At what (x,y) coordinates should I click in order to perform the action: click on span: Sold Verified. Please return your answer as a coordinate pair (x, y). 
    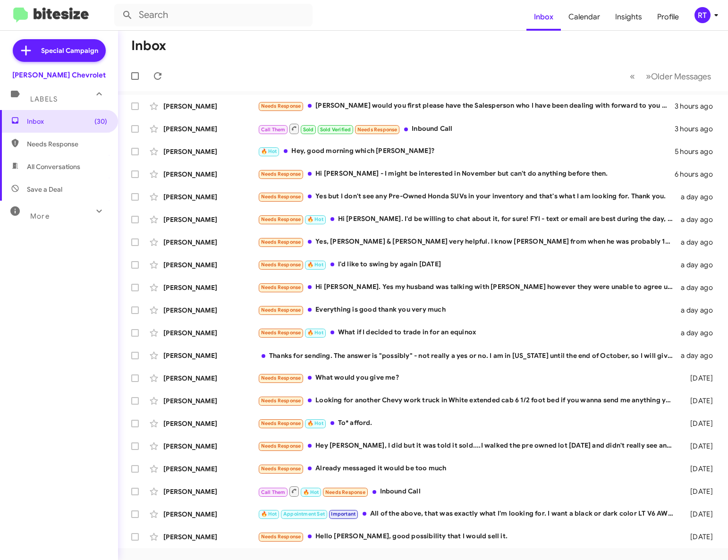
    Looking at the image, I should click on (336, 129).